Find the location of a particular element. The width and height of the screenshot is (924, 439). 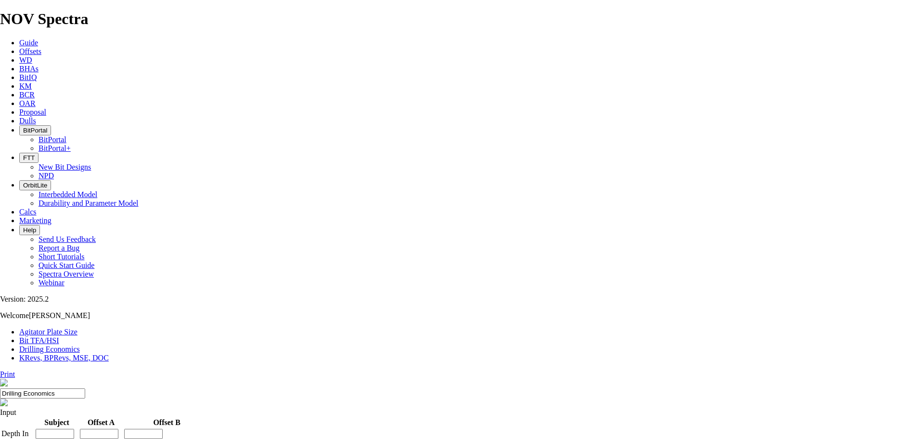

a: New Bit Designs is located at coordinates (65, 167).